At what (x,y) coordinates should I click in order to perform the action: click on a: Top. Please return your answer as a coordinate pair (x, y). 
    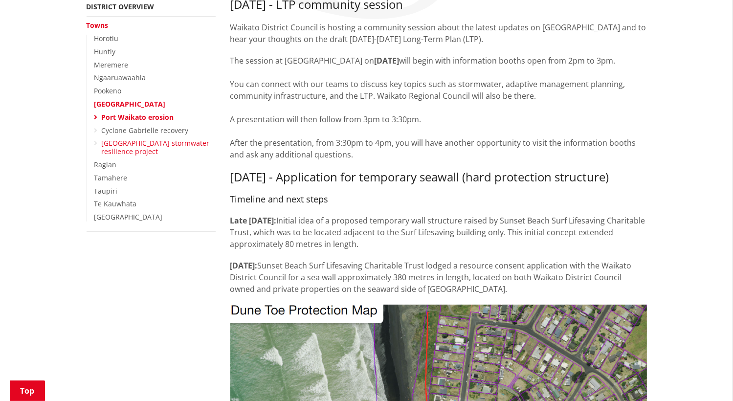
    Looking at the image, I should click on (27, 391).